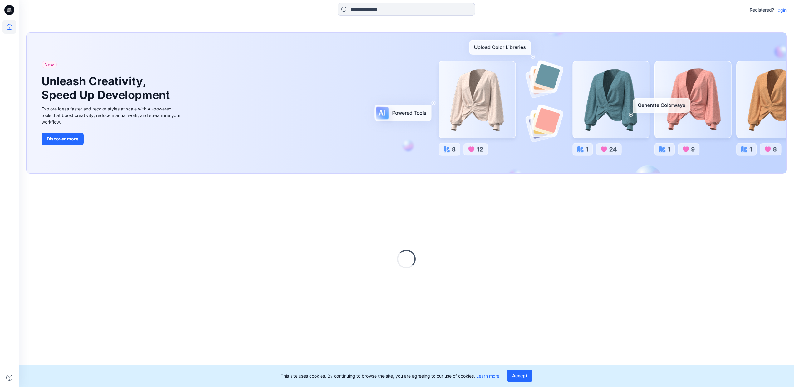  What do you see at coordinates (112, 139) in the screenshot?
I see `a: Discover more` at bounding box center [112, 139].